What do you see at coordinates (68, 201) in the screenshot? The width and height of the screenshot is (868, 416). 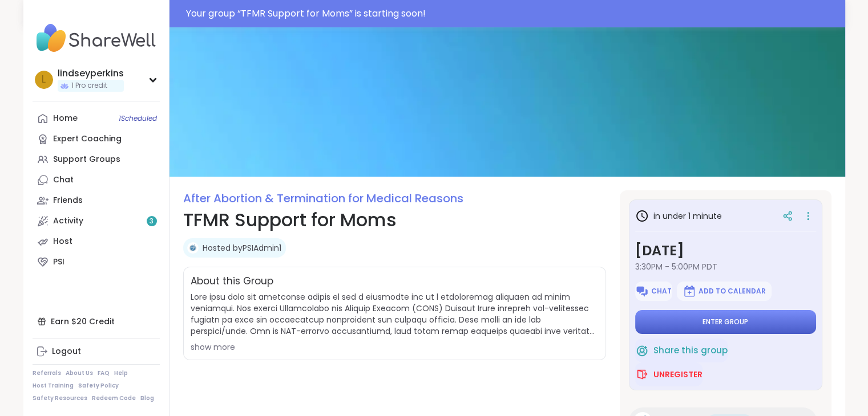 I see `div: Friends` at bounding box center [68, 201].